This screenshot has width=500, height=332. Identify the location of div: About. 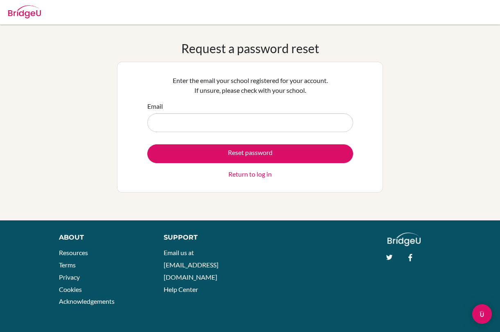
(102, 238).